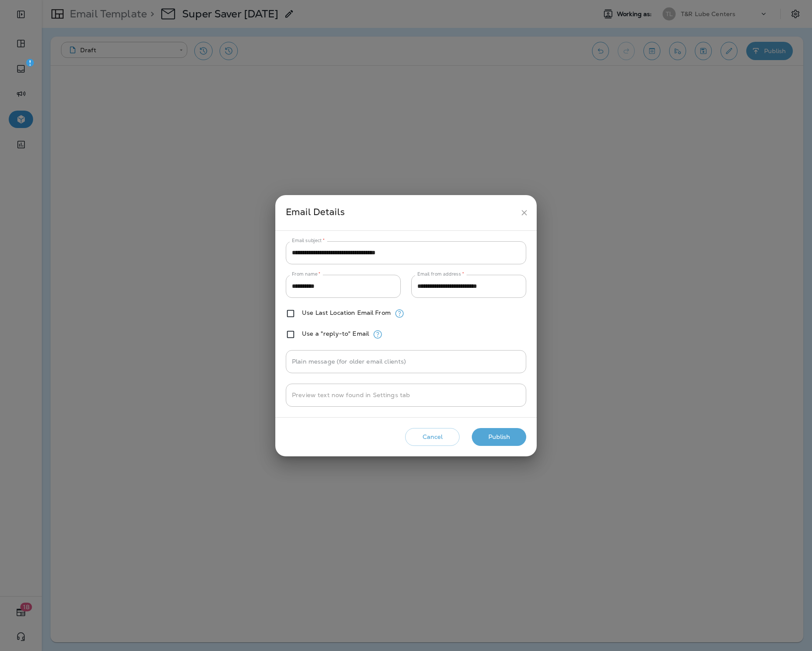  What do you see at coordinates (336, 333) in the screenshot?
I see `label: Use a "reply-to" Email` at bounding box center [336, 333].